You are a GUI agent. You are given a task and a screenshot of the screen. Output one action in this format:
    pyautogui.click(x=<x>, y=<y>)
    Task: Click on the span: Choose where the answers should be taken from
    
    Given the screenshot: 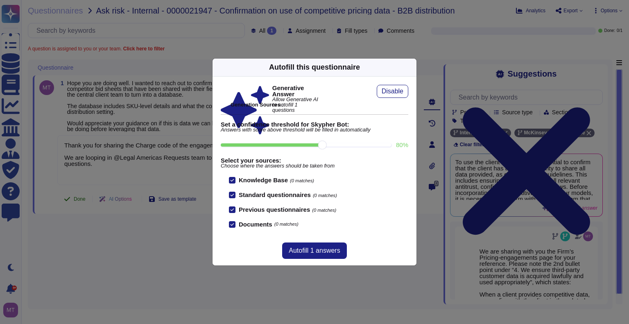 What is the action you would take?
    pyautogui.click(x=314, y=166)
    